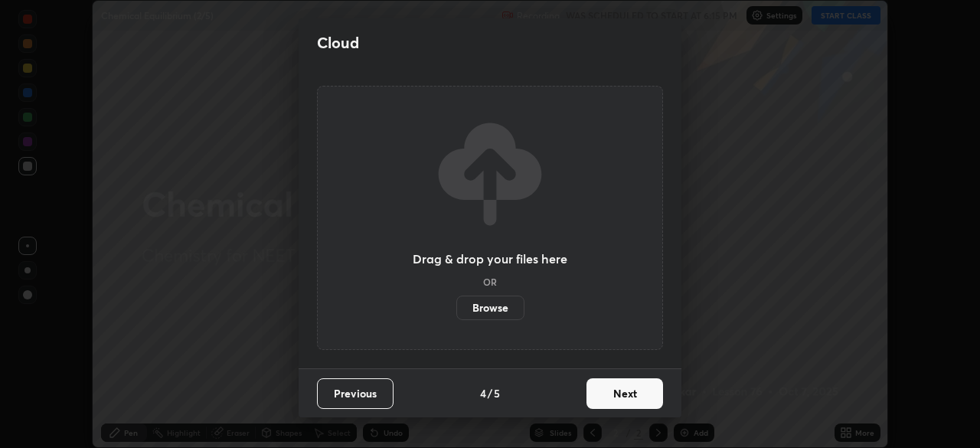 Image resolution: width=980 pixels, height=448 pixels. Describe the element at coordinates (490, 259) in the screenshot. I see `h3: Drag & drop your files here` at that location.